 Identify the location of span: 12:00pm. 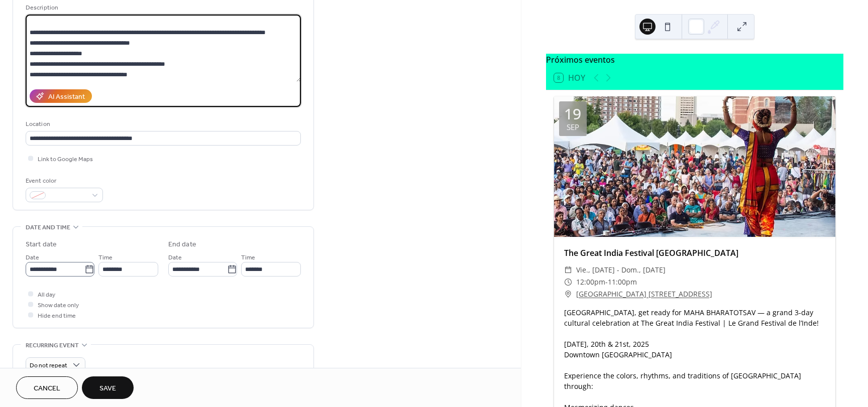
(591, 282).